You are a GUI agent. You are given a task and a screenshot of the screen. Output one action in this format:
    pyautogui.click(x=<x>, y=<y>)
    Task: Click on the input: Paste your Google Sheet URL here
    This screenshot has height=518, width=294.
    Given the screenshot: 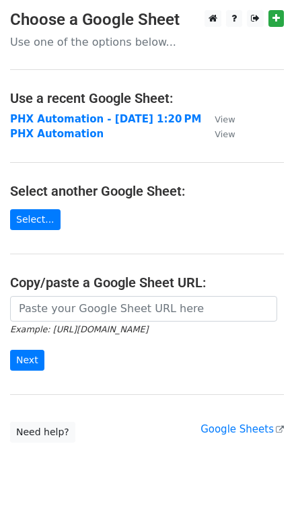 What is the action you would take?
    pyautogui.click(x=143, y=309)
    